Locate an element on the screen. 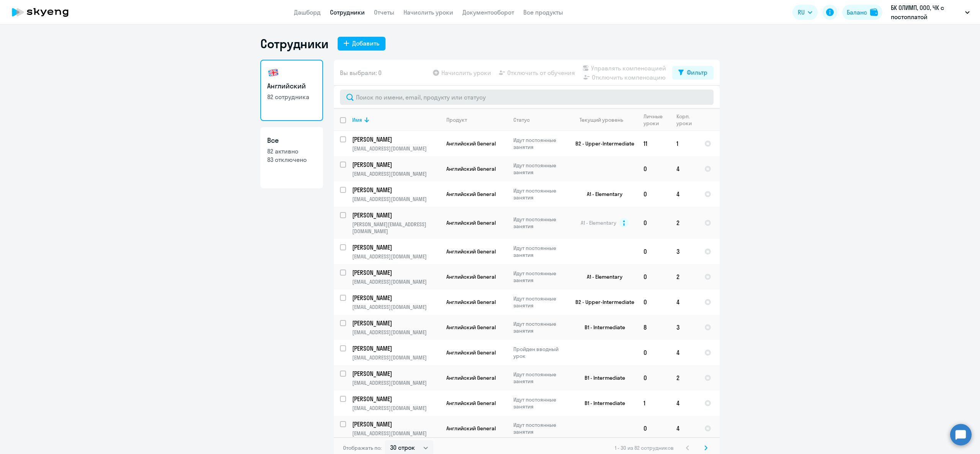  div: Фильтр is located at coordinates (697, 73).